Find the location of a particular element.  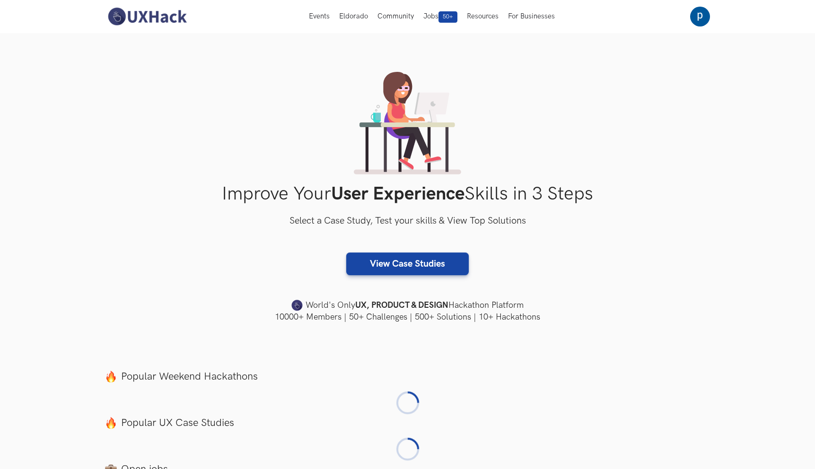

label: Popular Weekend Hackathons is located at coordinates (408, 377).